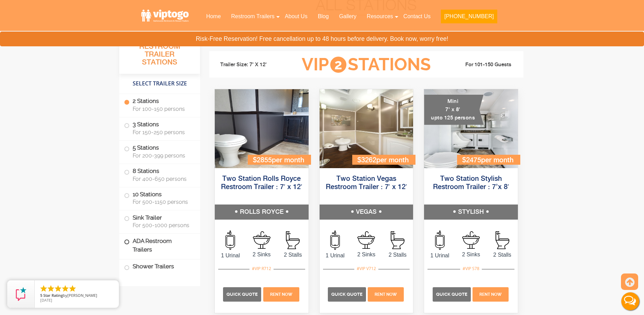 The width and height of the screenshot is (644, 315). What do you see at coordinates (159, 221) in the screenshot?
I see `label: Sink Trailer` at bounding box center [159, 221].